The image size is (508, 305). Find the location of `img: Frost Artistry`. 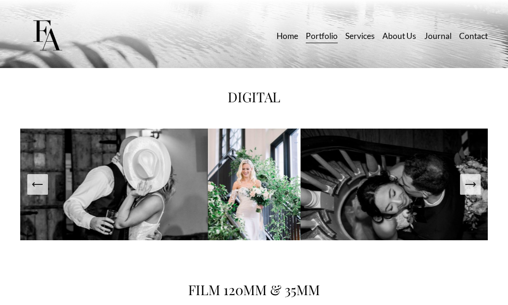

img: Frost Artistry is located at coordinates (47, 36).